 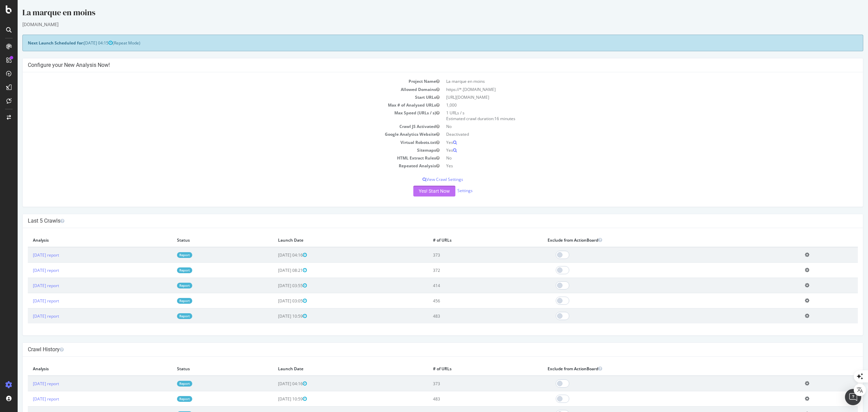 I want to click on td: Sitemaps, so click(x=218, y=150).